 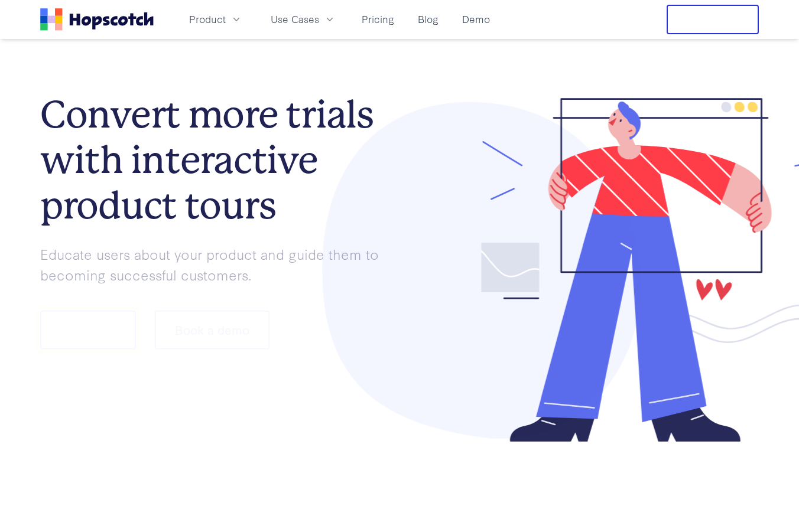 What do you see at coordinates (713, 20) in the screenshot?
I see `button: Free Trial` at bounding box center [713, 20].